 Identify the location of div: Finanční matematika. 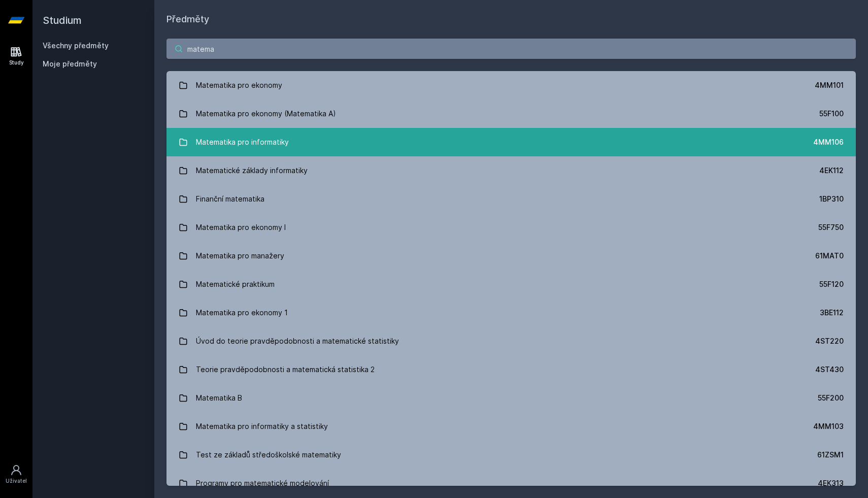
(230, 199).